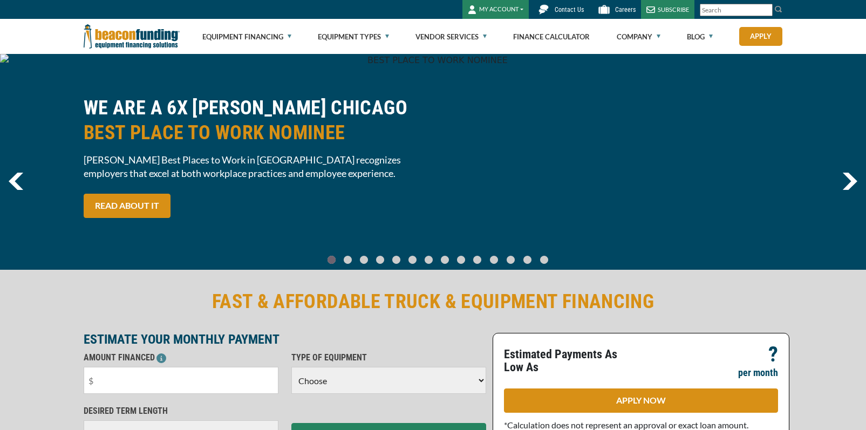  What do you see at coordinates (494, 260) in the screenshot?
I see `a: Go To Slide 10` at bounding box center [494, 260].